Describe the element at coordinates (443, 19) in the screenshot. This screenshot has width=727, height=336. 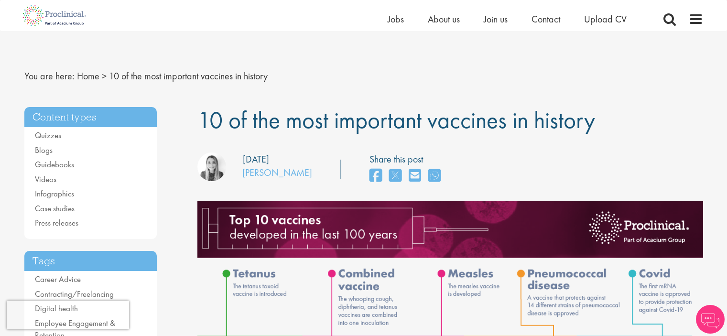
I see `span: About us` at that location.